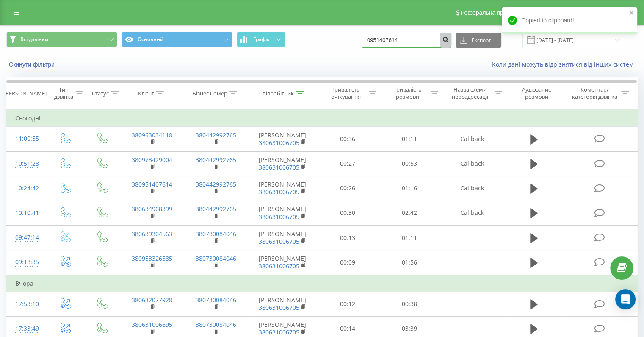  What do you see at coordinates (26, 139) in the screenshot?
I see `div: 11:00:55` at bounding box center [26, 139].